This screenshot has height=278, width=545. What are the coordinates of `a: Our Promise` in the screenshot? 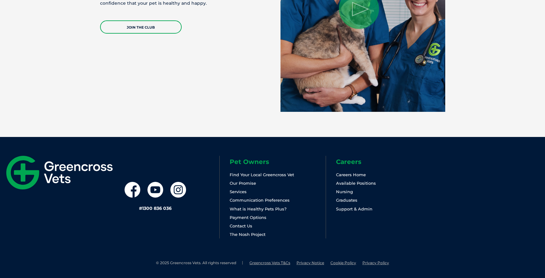 It's located at (243, 183).